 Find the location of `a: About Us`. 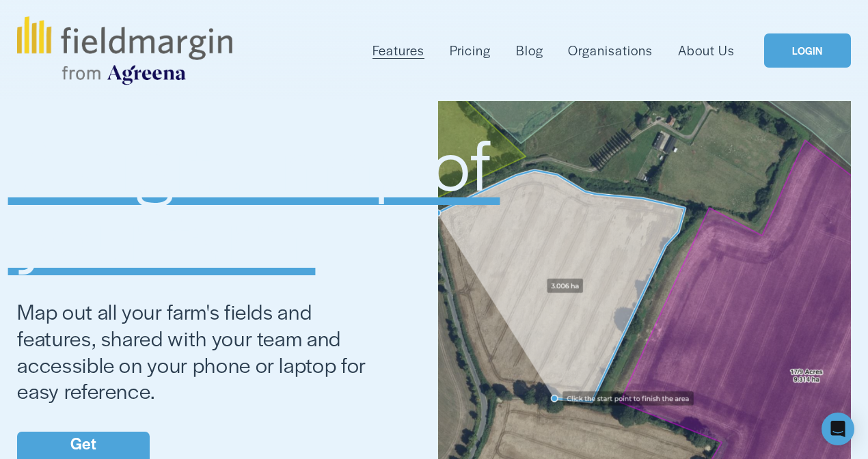

a: About Us is located at coordinates (706, 51).